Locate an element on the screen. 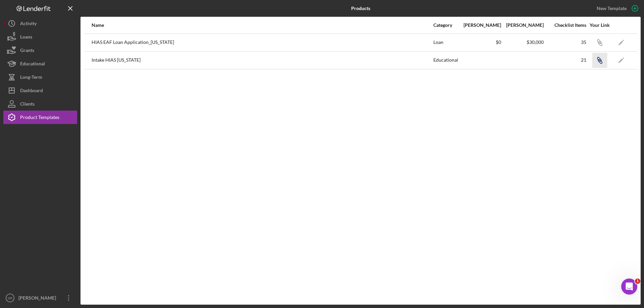 The image size is (644, 308). div: New Template is located at coordinates (611, 9).